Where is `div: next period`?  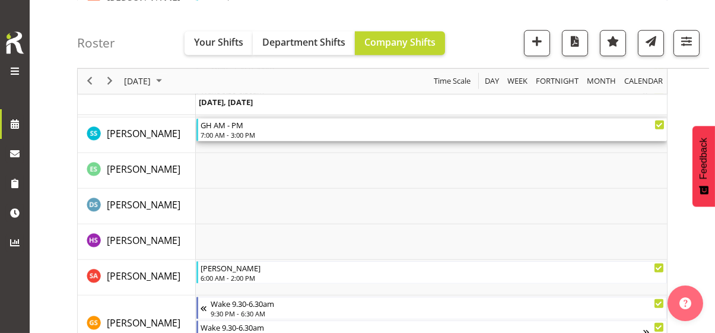
div: next period is located at coordinates (110, 81).